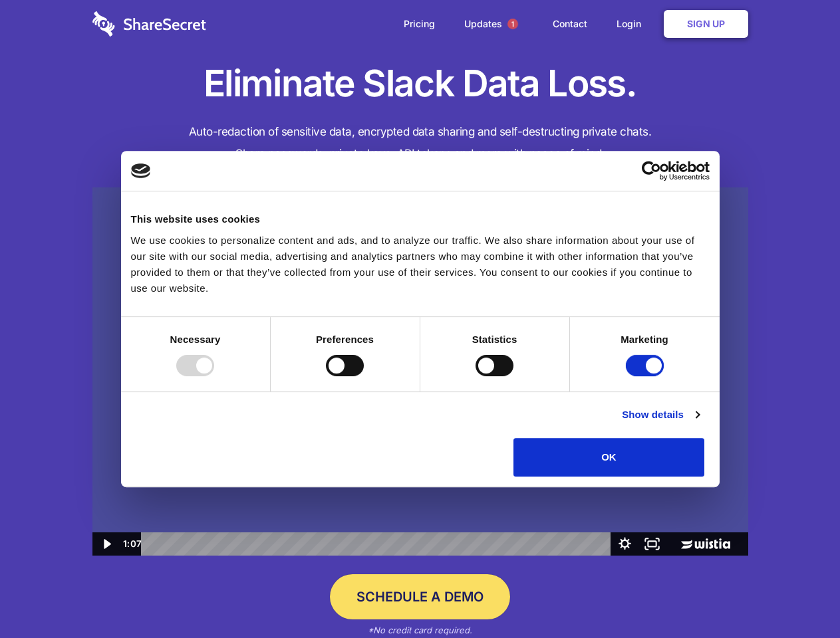 This screenshot has height=638, width=840. Describe the element at coordinates (420, 596) in the screenshot. I see `a: Schedule a Demo` at that location.